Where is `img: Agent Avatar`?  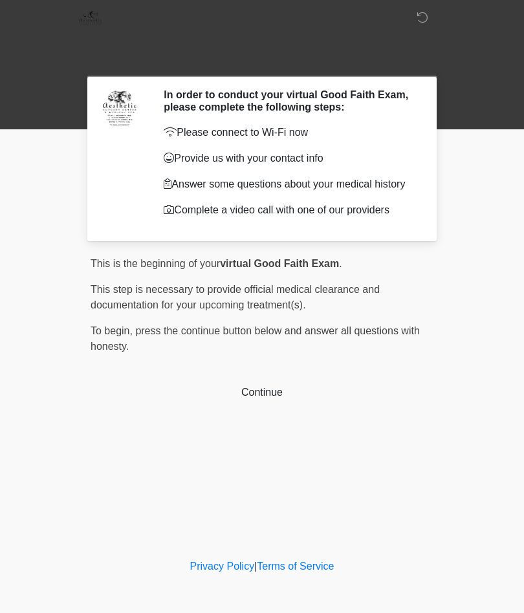 img: Agent Avatar is located at coordinates (120, 108).